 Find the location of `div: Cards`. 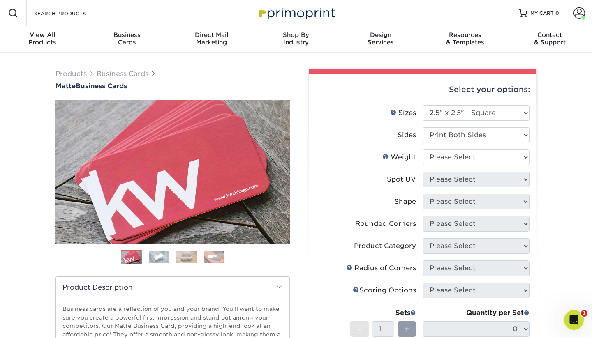

div: Cards is located at coordinates (127, 39).